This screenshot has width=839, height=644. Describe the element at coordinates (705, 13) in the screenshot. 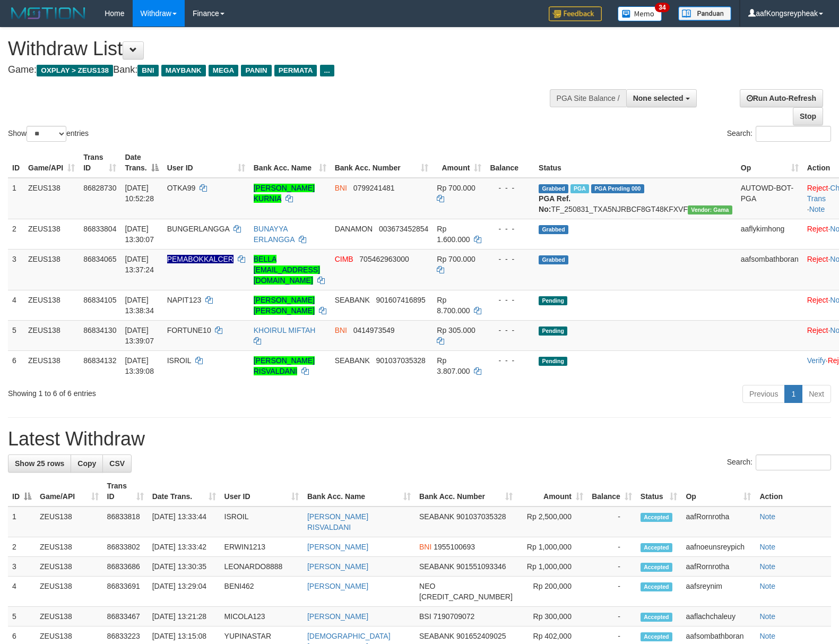

I see `img: panduan.png` at that location.